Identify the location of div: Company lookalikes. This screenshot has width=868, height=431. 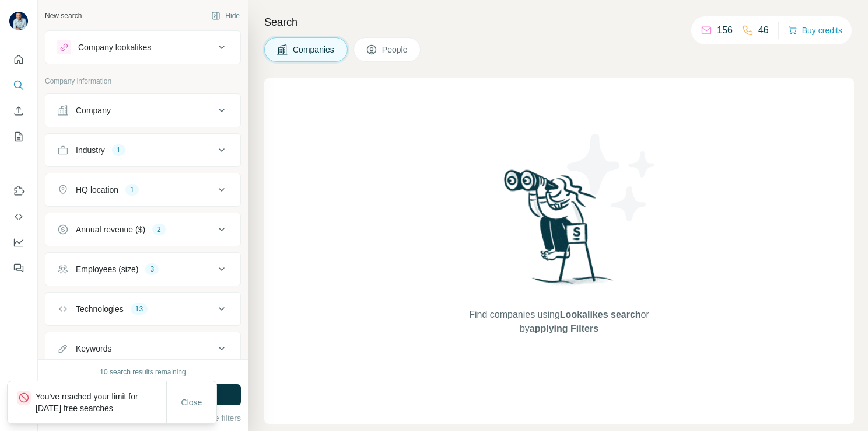
(114, 48).